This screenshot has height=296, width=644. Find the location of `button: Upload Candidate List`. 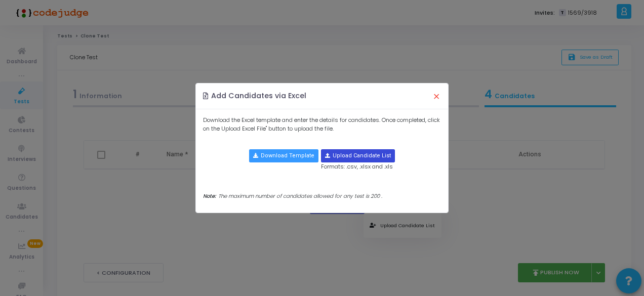

button: Upload Candidate List is located at coordinates (358, 156).